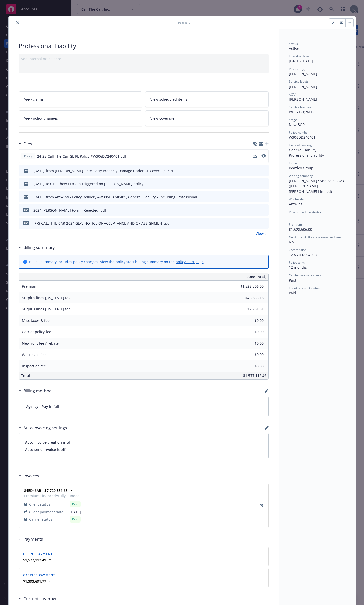 This screenshot has width=364, height=605. What do you see at coordinates (40, 504) in the screenshot?
I see `span: Client status` at bounding box center [40, 504].